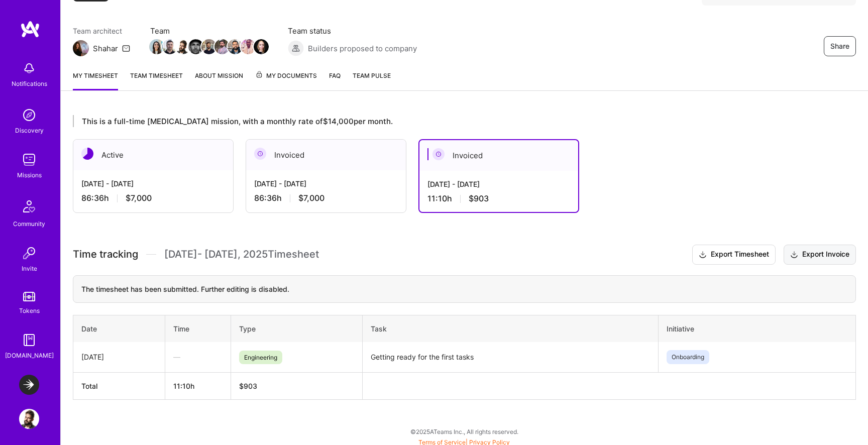  I want to click on img: Team Architect, so click(80, 48).